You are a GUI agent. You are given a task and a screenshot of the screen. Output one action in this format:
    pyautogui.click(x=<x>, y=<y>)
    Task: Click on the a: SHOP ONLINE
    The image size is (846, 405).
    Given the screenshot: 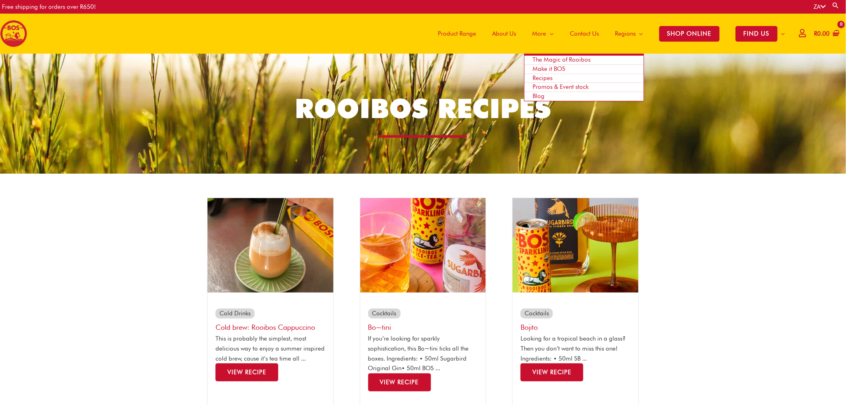 What is the action you would take?
    pyautogui.click(x=689, y=34)
    